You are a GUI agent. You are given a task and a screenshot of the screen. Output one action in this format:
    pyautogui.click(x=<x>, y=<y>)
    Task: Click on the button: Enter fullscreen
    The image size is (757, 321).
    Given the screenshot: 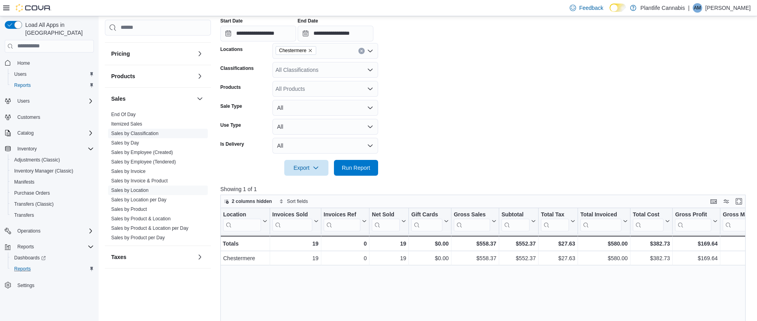 What is the action you would take?
    pyautogui.click(x=739, y=201)
    